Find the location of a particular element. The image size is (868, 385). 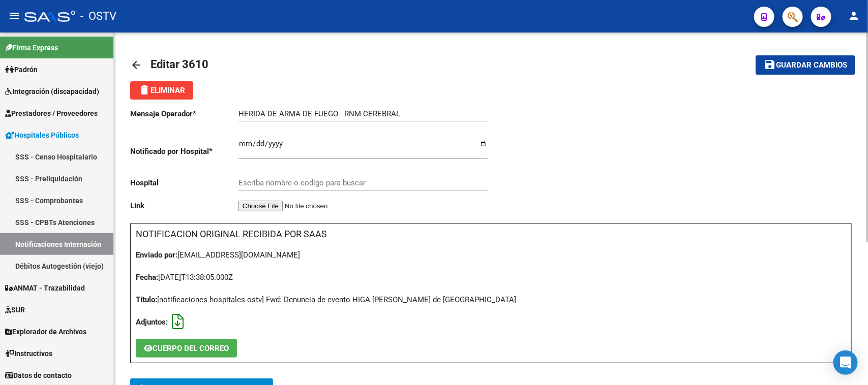

span: Explorador de Archivos is located at coordinates (46, 332).